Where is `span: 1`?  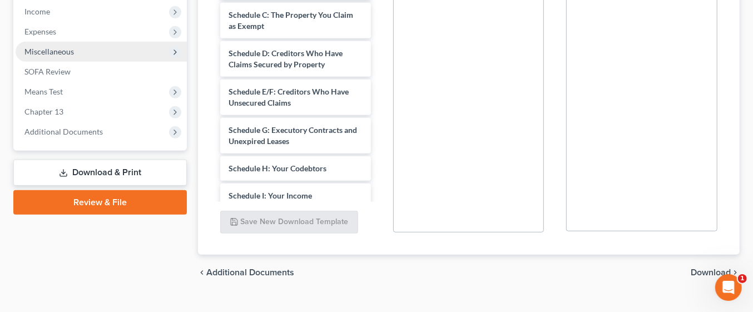 span: 1 is located at coordinates (743, 279).